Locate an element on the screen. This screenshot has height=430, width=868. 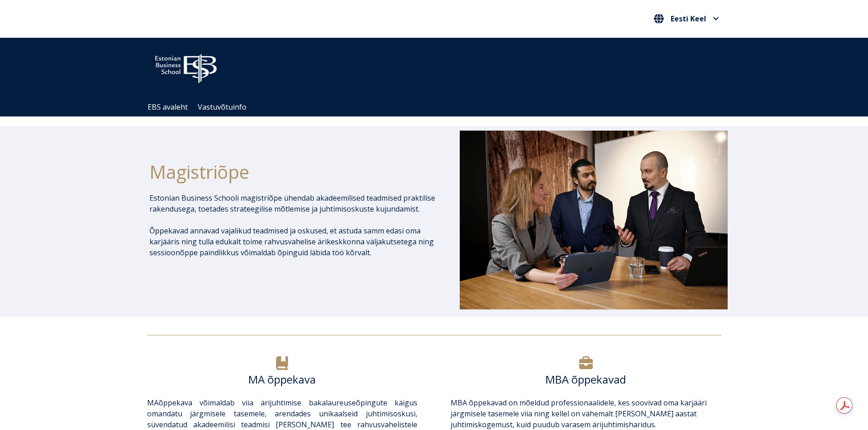
p: Õppekavad annavad vajalikud teadmised ja oskused, et astuda samm edasi oma karjääris ning tulla e... is located at coordinates (293, 242).